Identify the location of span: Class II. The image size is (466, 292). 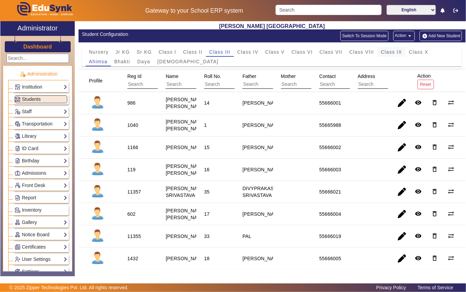
(193, 52).